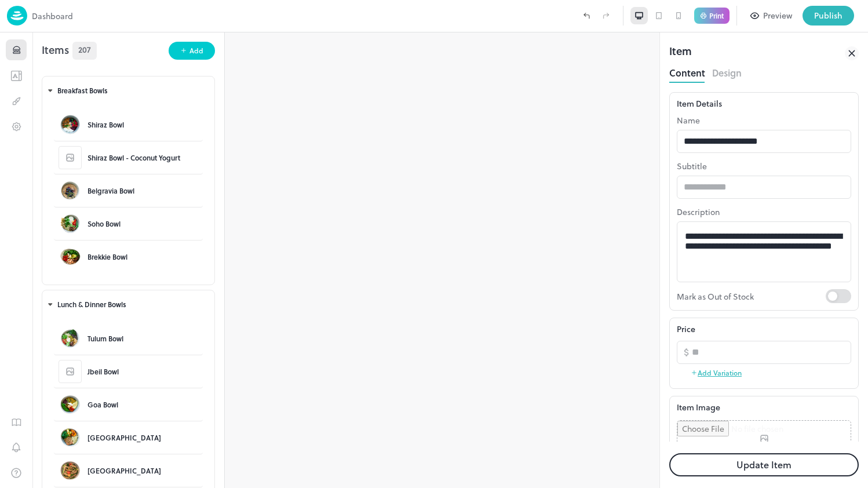  I want to click on button: Content, so click(687, 71).